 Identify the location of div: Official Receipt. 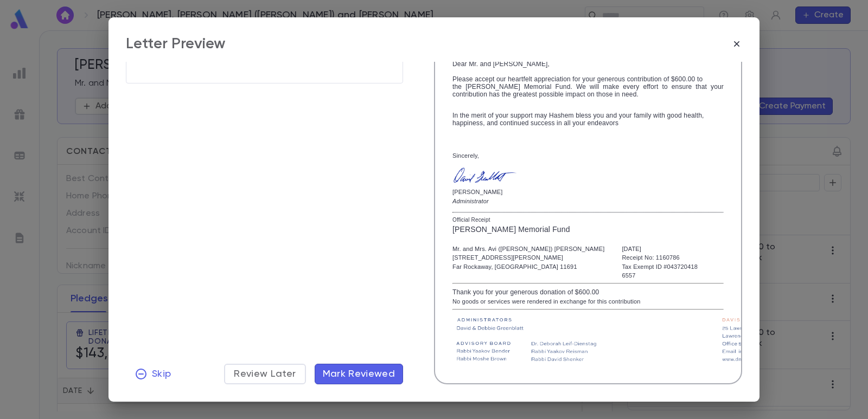
(588, 220).